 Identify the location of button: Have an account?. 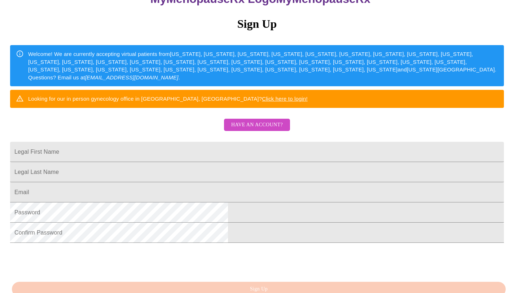
(257, 125).